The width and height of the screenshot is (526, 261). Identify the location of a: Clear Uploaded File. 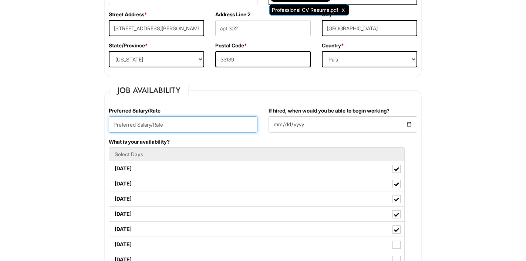
(343, 10).